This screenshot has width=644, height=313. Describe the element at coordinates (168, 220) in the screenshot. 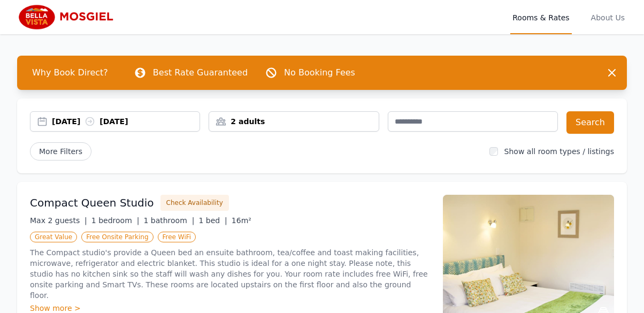

I see `span: 1 bathroom |` at that location.